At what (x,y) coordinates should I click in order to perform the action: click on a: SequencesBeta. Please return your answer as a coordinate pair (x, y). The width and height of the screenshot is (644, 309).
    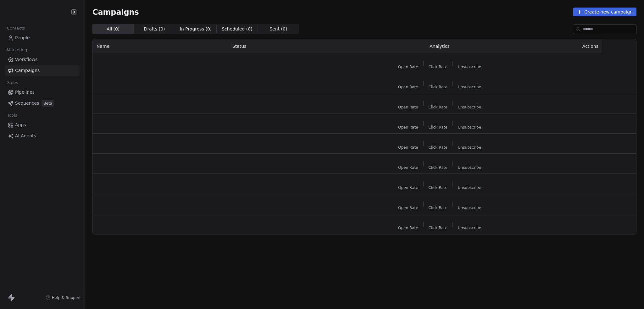
    Looking at the image, I should click on (42, 103).